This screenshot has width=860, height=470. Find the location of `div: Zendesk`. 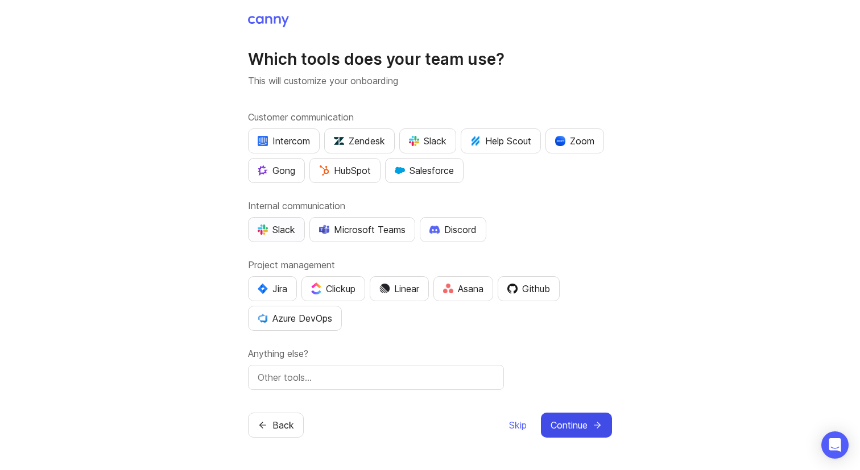

div: Zendesk is located at coordinates (359, 141).